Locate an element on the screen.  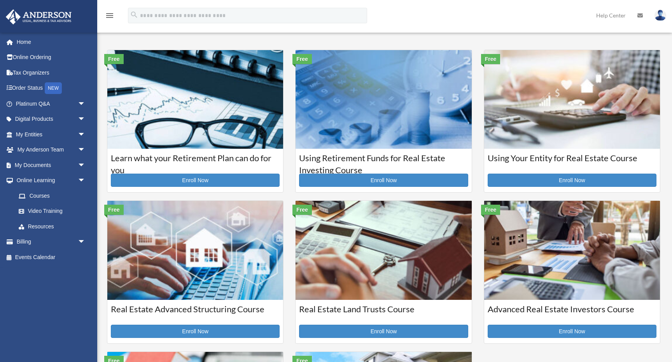
a: Courses is located at coordinates (52, 196).